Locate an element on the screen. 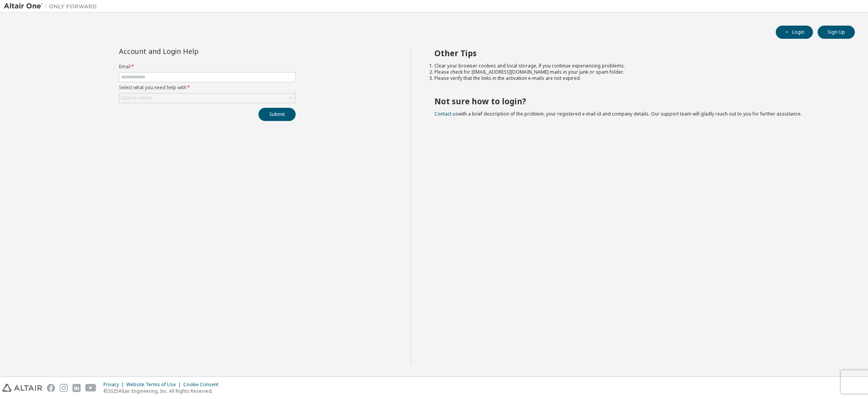 The image size is (868, 399). img: facebook.svg is located at coordinates (51, 388).